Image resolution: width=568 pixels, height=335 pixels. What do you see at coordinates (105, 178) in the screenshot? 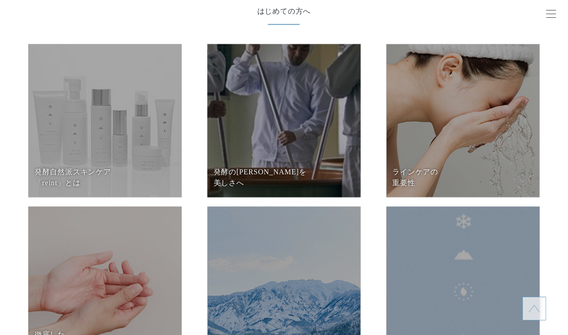
I see `dt: 発酵自然派スキンケア 「reint」とは` at bounding box center [105, 178].